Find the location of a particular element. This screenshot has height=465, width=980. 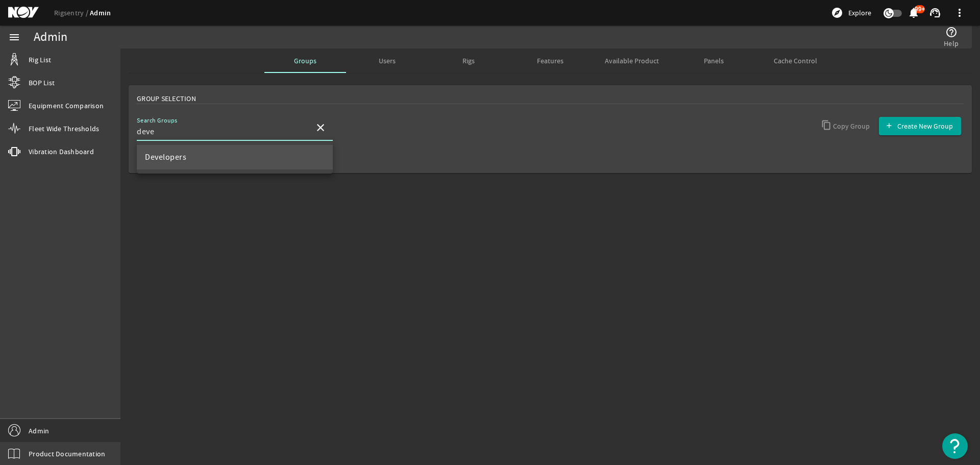

a: Rigsentry is located at coordinates (72, 13).